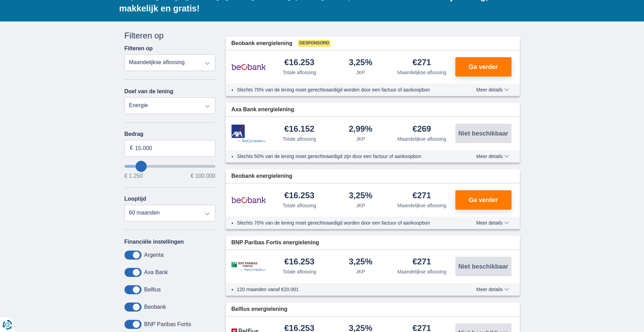  What do you see at coordinates (170, 36) in the screenshot?
I see `div: Filteren op` at bounding box center [170, 36].